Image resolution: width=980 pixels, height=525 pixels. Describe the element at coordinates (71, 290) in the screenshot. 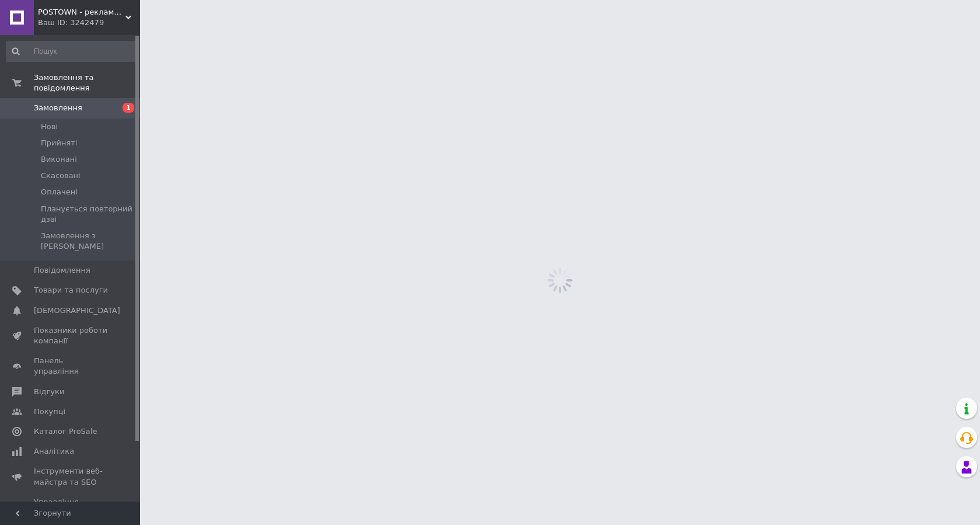

I see `span: Товари та послуги` at that location.